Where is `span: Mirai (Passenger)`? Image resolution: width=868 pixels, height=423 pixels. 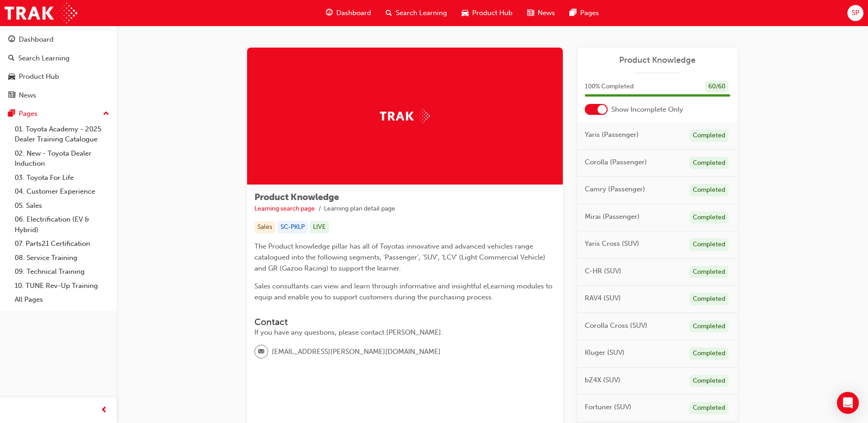
span: Mirai (Passenger) is located at coordinates (612, 217).